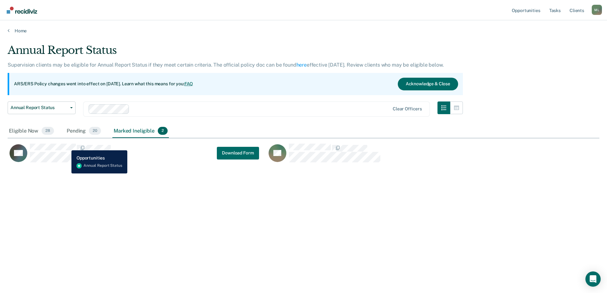  I want to click on span: 20, so click(95, 131).